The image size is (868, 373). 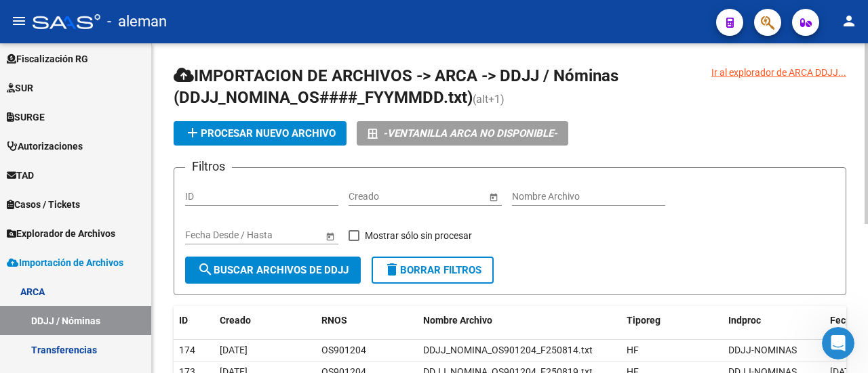 I want to click on span: HF, so click(x=632, y=350).